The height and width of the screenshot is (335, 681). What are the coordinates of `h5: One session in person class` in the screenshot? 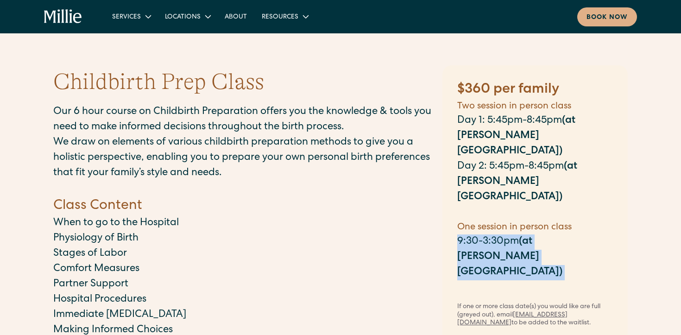 It's located at (535, 227).